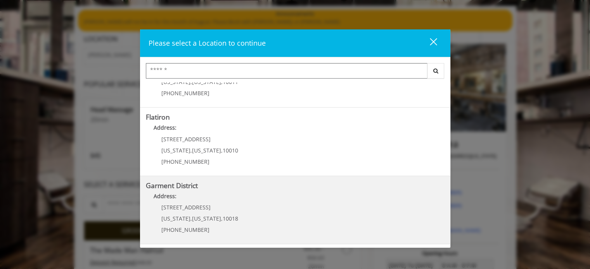 This screenshot has height=269, width=590. Describe the element at coordinates (435, 71) in the screenshot. I see `i: Search button` at that location.